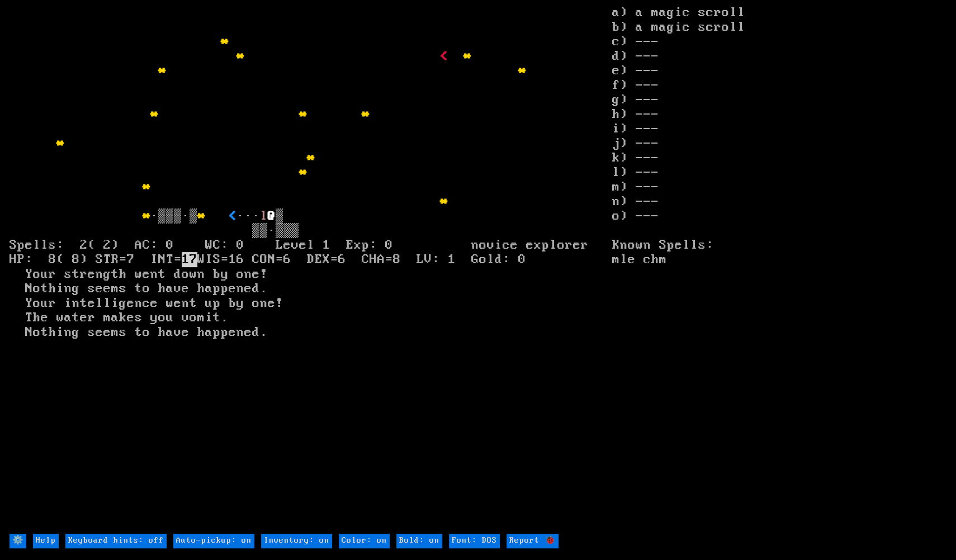 This screenshot has width=956, height=560. What do you see at coordinates (779, 269) in the screenshot?
I see `stats: a) a magic scroll b) a magic scroll c) --- d) --- e) --- f) --- g) --- h) --- i) --- j) --- k) --...` at bounding box center [779, 269].